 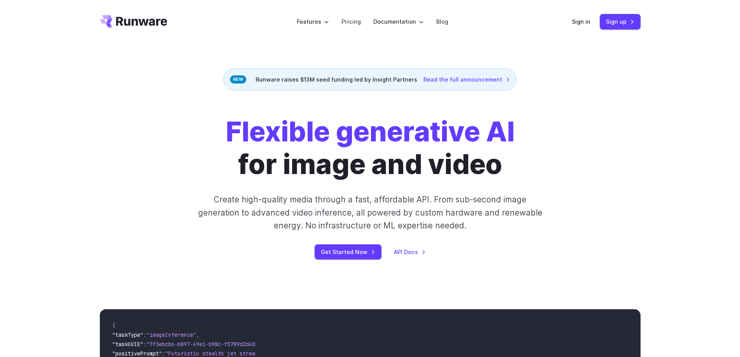 What do you see at coordinates (351, 21) in the screenshot?
I see `a: Pricing` at bounding box center [351, 21].